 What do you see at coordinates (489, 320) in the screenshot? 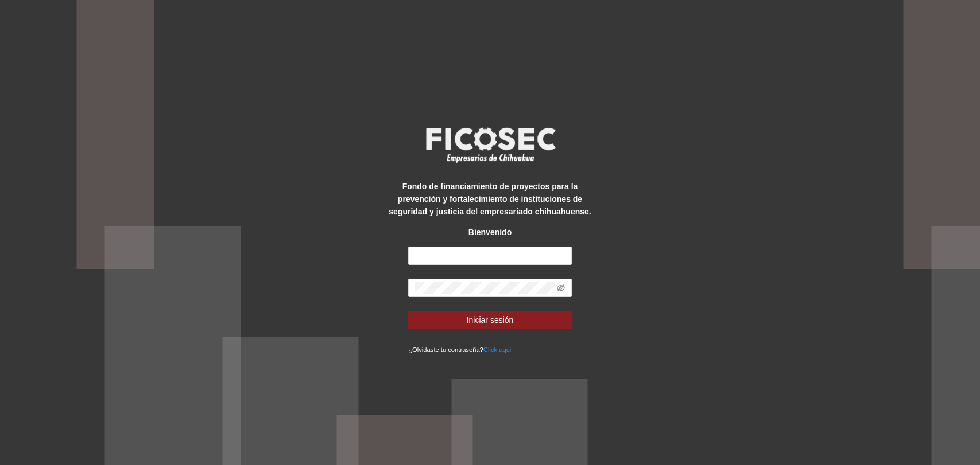
I see `button: Iniciar sesión` at bounding box center [489, 320].